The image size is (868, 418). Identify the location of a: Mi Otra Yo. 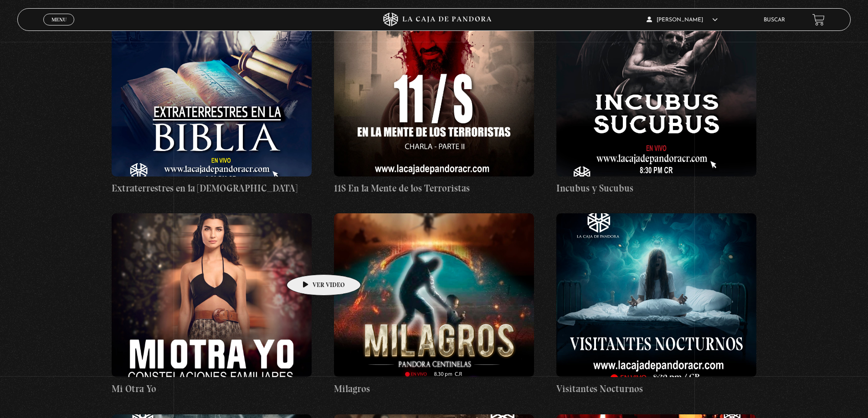
(212, 305).